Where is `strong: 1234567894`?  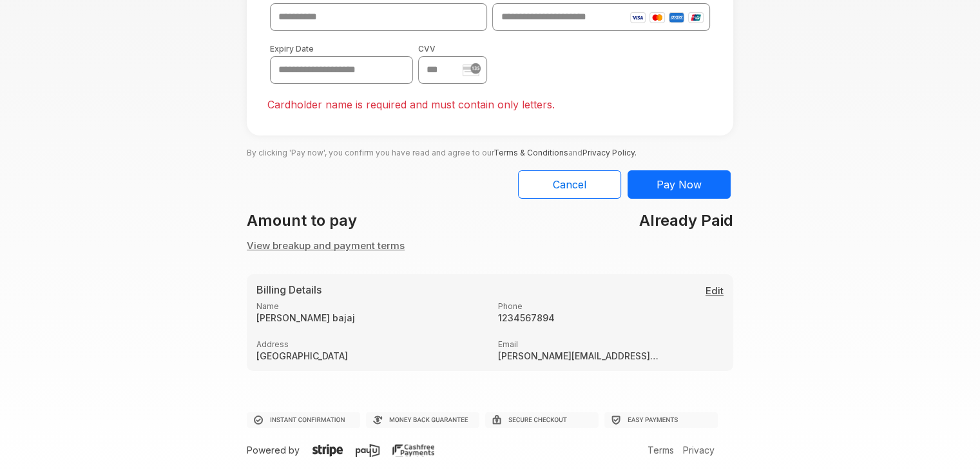 strong: 1234567894 is located at coordinates (610, 317).